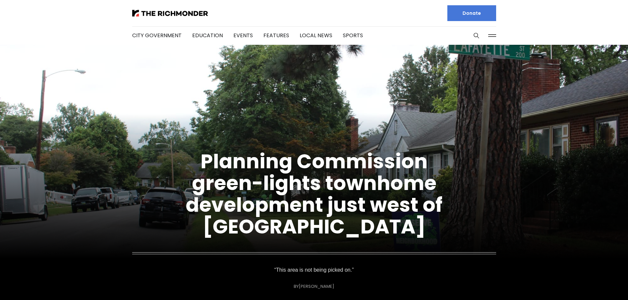 The width and height of the screenshot is (628, 300). Describe the element at coordinates (316, 35) in the screenshot. I see `a: Local News` at that location.